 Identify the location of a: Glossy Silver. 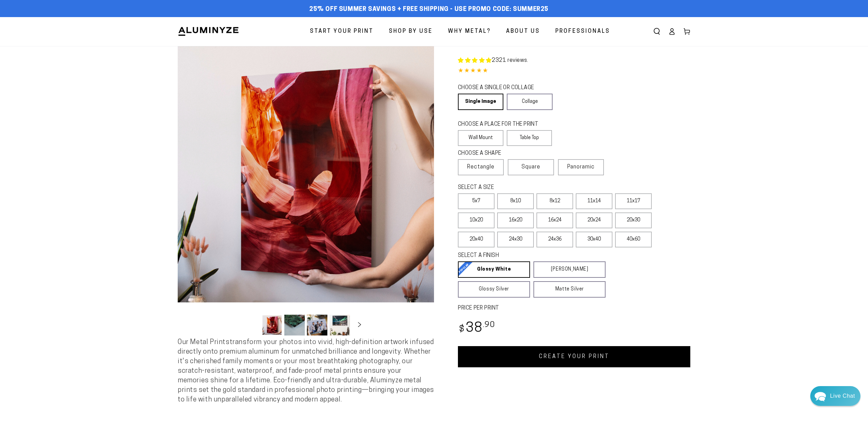
(494, 289).